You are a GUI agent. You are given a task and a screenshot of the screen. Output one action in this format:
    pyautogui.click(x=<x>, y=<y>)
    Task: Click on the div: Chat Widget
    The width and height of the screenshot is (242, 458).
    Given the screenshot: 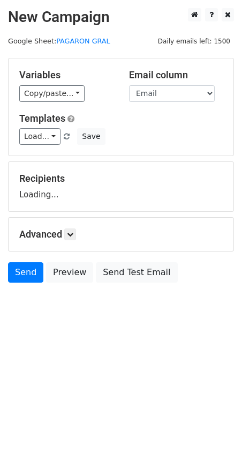 What is the action you would take?
    pyautogui.click(x=215, y=432)
    